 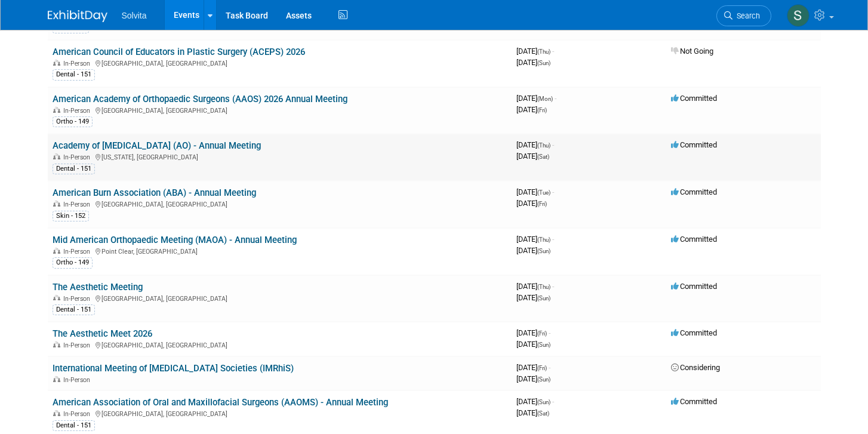 What do you see at coordinates (175, 240) in the screenshot?
I see `a: Mid American Orthopaedic Meeting (MAOA) - Annual Meeting` at bounding box center [175, 240].